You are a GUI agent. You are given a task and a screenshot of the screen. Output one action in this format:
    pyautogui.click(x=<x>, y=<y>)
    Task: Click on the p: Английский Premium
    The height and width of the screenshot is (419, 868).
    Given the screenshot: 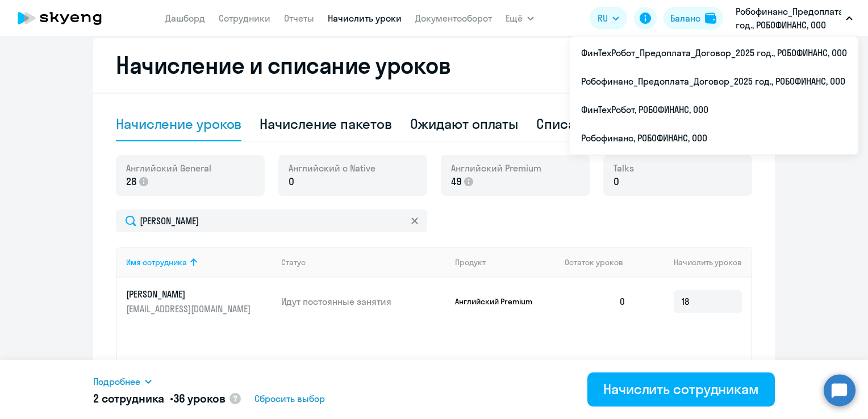 What is the action you would take?
    pyautogui.click(x=498, y=301)
    